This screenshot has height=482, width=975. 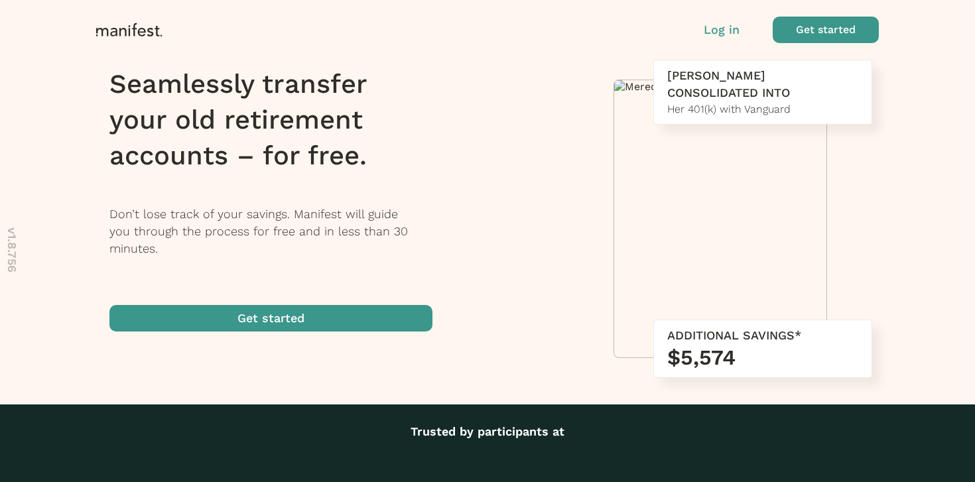 I want to click on div: ADDITIONAL SAVINGS*, so click(x=763, y=336).